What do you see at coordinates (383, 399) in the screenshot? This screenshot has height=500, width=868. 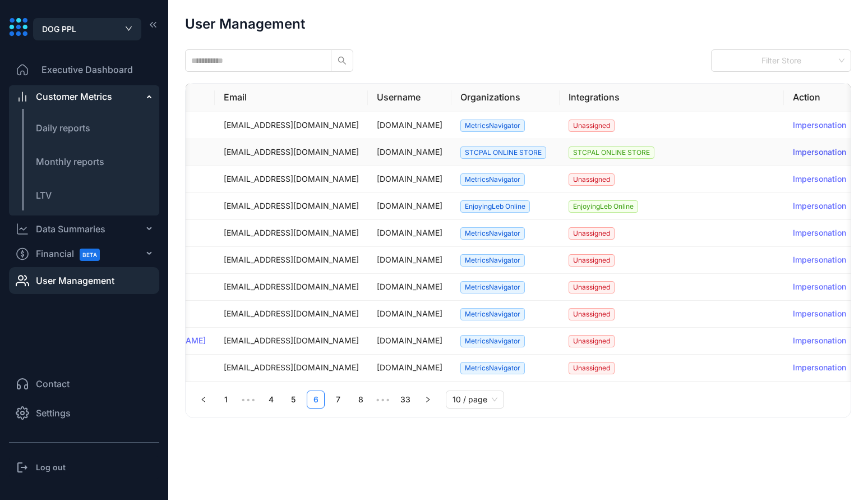 I see `li: Next 5 Pages` at bounding box center [383, 399].